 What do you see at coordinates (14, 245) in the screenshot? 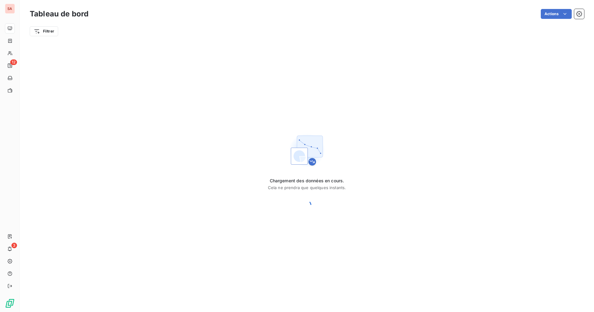
I see `span: 3` at bounding box center [14, 245].